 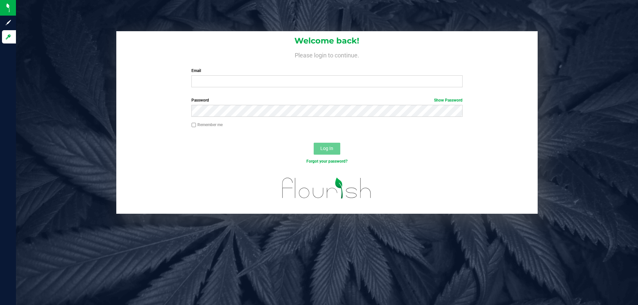 What do you see at coordinates (8, 37) in the screenshot?
I see `inline-svg: Log in` at bounding box center [8, 37].